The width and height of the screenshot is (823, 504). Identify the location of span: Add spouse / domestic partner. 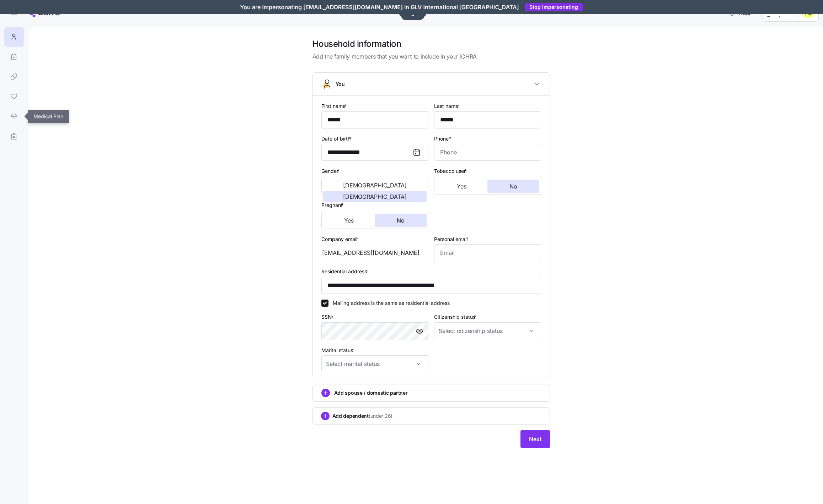
(371, 394).